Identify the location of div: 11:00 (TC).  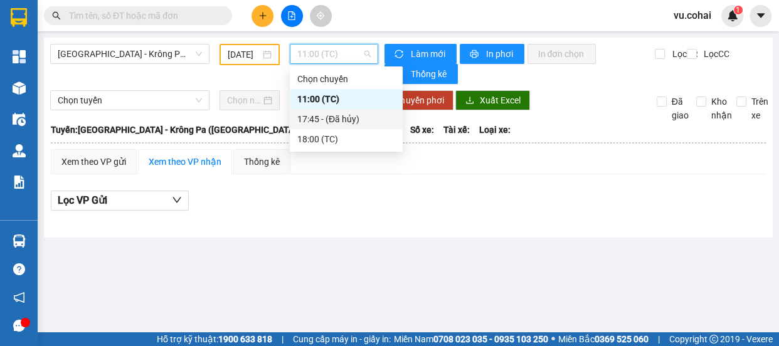
(346, 99).